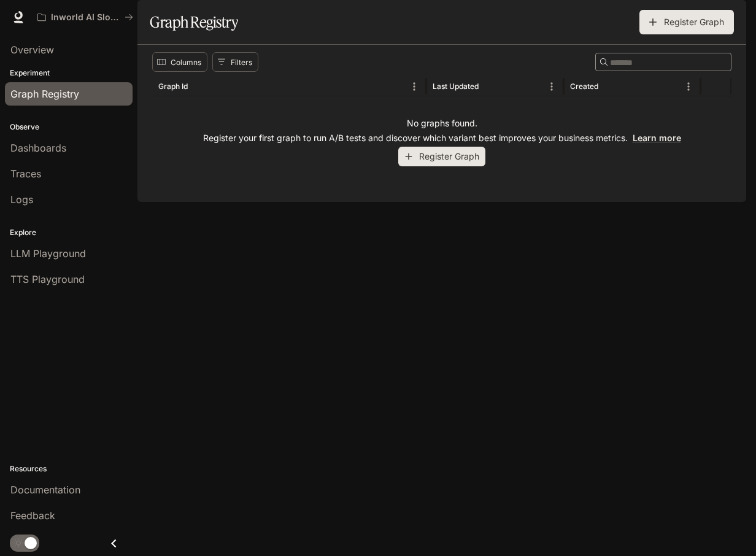 The width and height of the screenshot is (756, 556). I want to click on a: Learn more, so click(656, 137).